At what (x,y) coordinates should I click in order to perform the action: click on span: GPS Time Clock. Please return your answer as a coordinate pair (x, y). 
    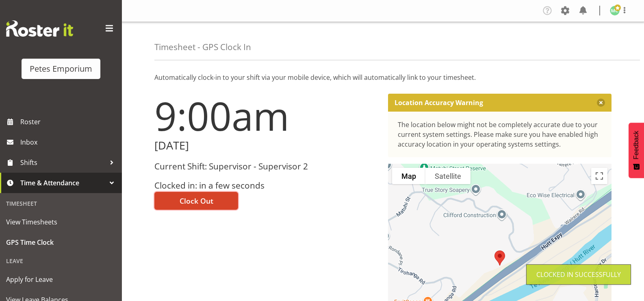
    Looking at the image, I should click on (61, 242).